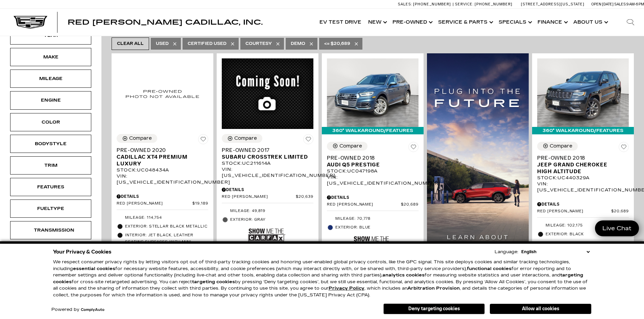  I want to click on span: Subaru Crosstrek Limited, so click(265, 157).